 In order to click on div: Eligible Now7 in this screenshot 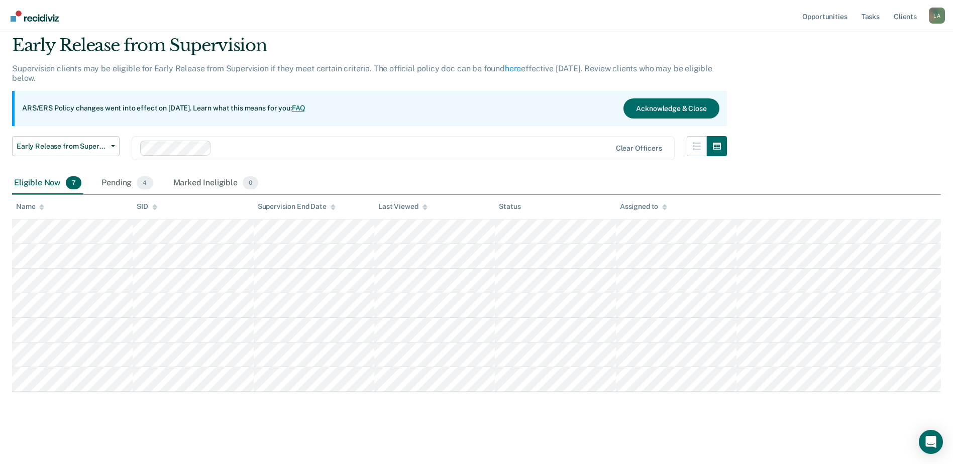, I will do `click(48, 183)`.